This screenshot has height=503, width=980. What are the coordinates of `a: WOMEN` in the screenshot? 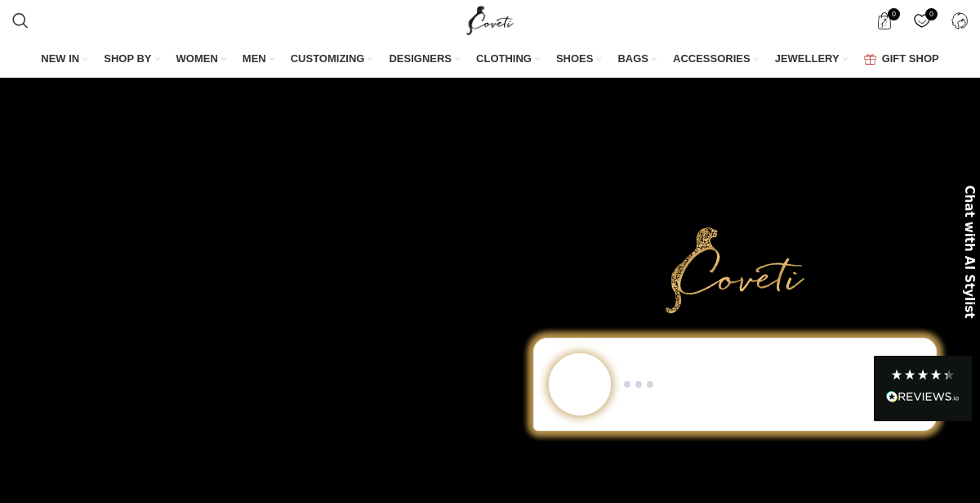 It's located at (201, 60).